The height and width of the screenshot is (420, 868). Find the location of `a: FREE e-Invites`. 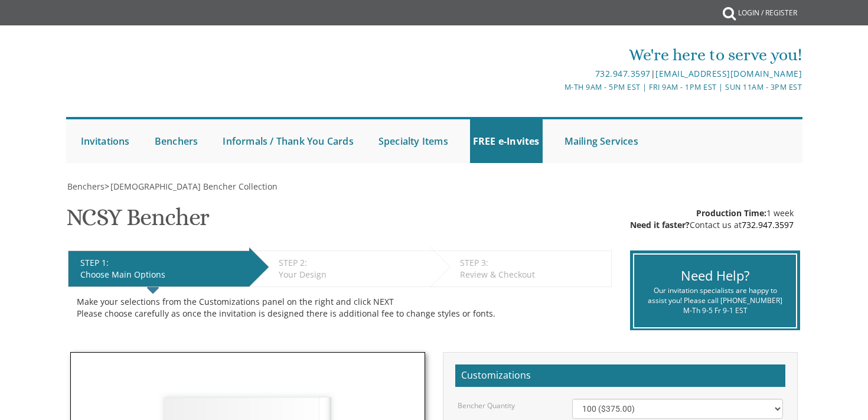

a: FREE e-Invites is located at coordinates (506, 141).